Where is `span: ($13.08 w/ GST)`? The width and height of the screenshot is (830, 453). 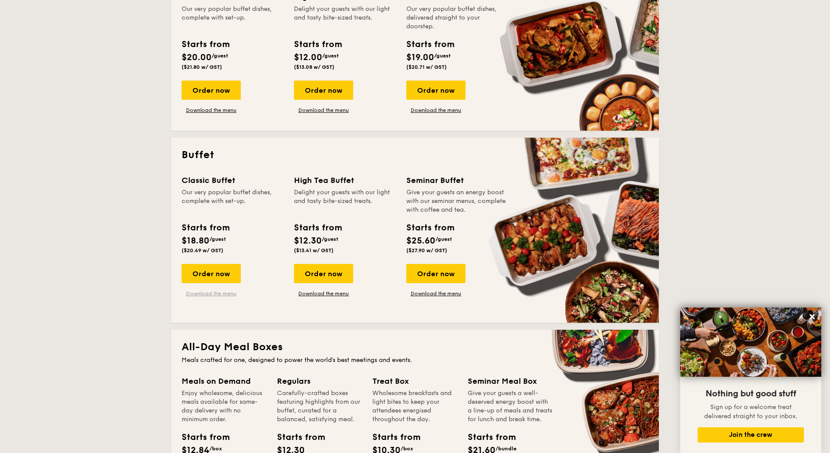 span: ($13.08 w/ GST) is located at coordinates (314, 67).